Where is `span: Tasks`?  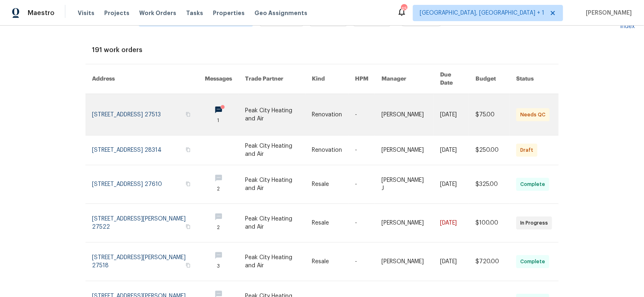 span: Tasks is located at coordinates (195, 13).